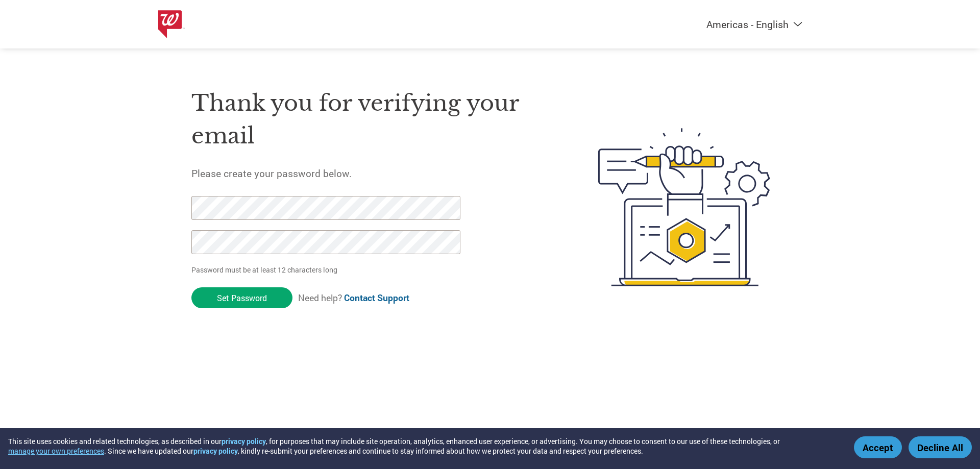  I want to click on span: Need help?, so click(354, 298).